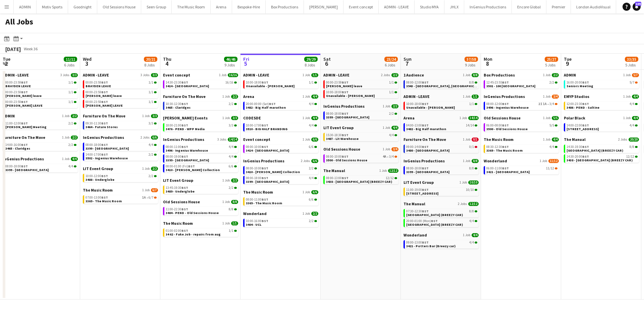 Image resolution: width=644 pixels, height=317 pixels. Describe the element at coordinates (52, 7) in the screenshot. I see `button: Motiv Sports` at that location.